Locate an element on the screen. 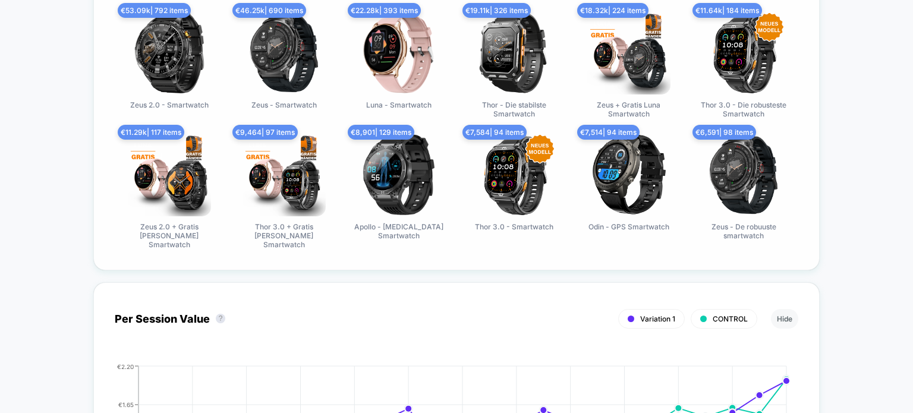  img: Thor 3.0 - Die robusteste Smartwatch is located at coordinates (744, 53).